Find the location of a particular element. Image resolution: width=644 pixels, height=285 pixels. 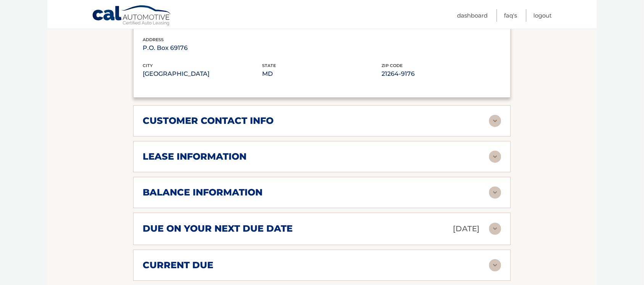

a: FAQ's is located at coordinates (510, 15).